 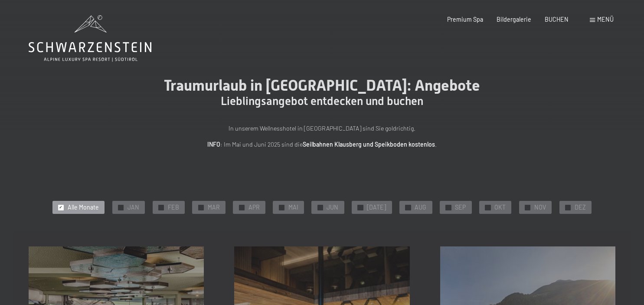 What do you see at coordinates (322, 101) in the screenshot?
I see `span: Lieblingsangebot entdecken und buchen` at bounding box center [322, 101].